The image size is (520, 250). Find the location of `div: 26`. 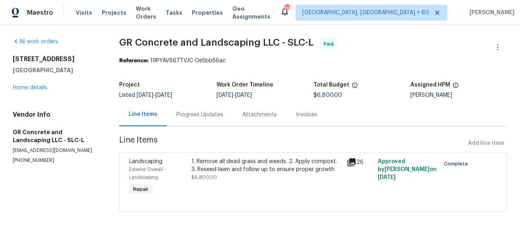

div: 26 is located at coordinates (360, 162).